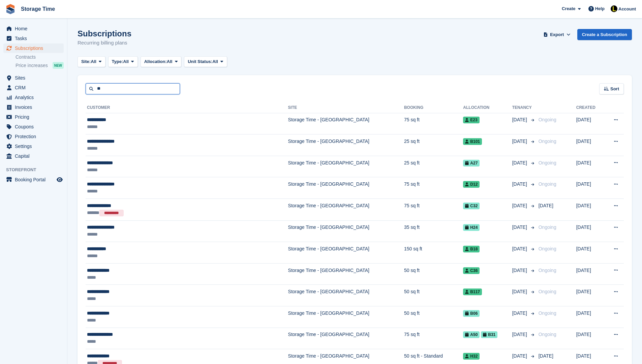  Describe the element at coordinates (35, 156) in the screenshot. I see `span: Capital` at that location.